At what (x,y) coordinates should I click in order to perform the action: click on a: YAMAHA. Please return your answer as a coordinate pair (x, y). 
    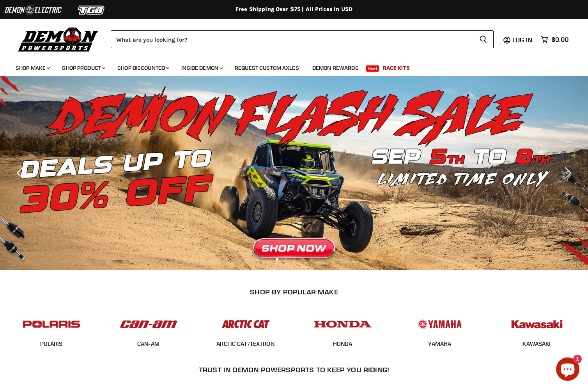
    Looking at the image, I should click on (440, 344).